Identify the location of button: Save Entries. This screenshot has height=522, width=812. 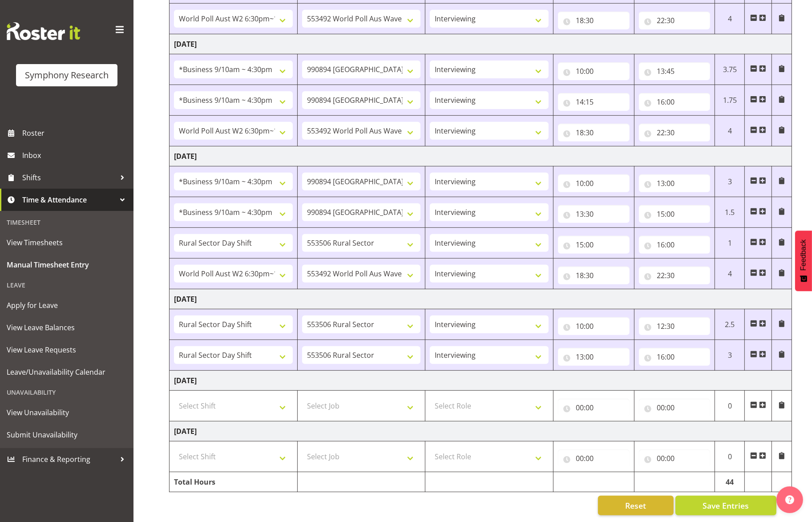
(726, 506).